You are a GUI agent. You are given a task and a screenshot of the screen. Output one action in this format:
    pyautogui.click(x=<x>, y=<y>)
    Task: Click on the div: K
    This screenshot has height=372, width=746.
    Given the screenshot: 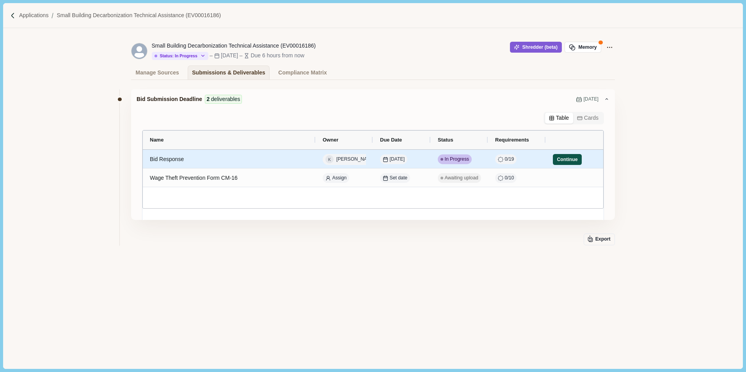 What is the action you would take?
    pyautogui.click(x=329, y=159)
    